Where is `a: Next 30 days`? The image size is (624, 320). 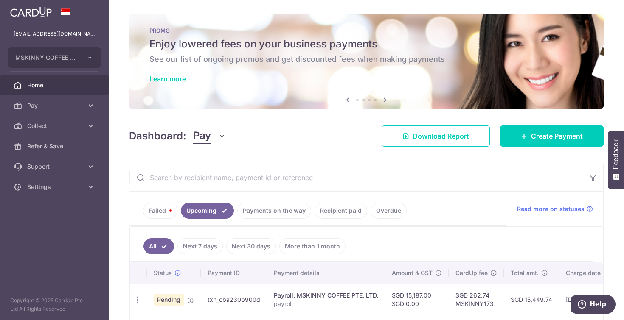 a: Next 30 days is located at coordinates (251, 247).